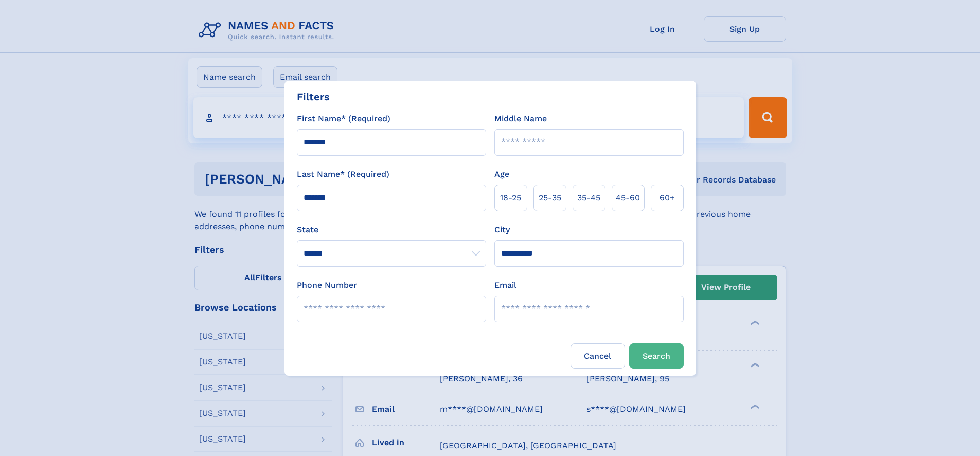 The image size is (980, 456). Describe the element at coordinates (657, 356) in the screenshot. I see `button: Search` at that location.